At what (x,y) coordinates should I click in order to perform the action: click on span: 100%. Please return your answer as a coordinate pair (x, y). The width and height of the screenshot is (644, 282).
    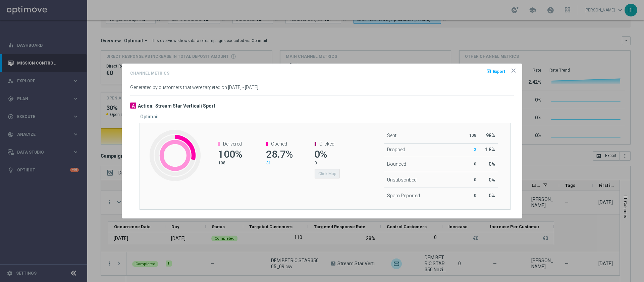
    Looking at the image, I should click on (230, 154).